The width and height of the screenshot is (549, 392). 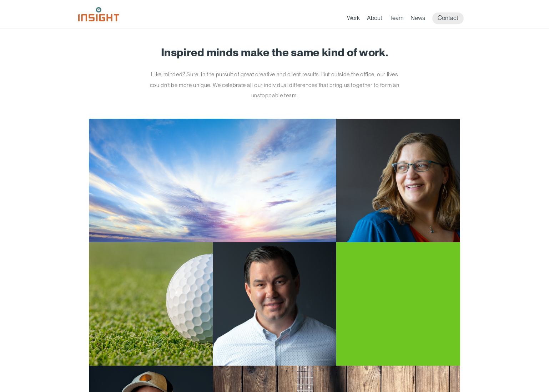 What do you see at coordinates (274, 52) in the screenshot?
I see `h1: Inspired minds make the same kind of work.` at bounding box center [274, 52].